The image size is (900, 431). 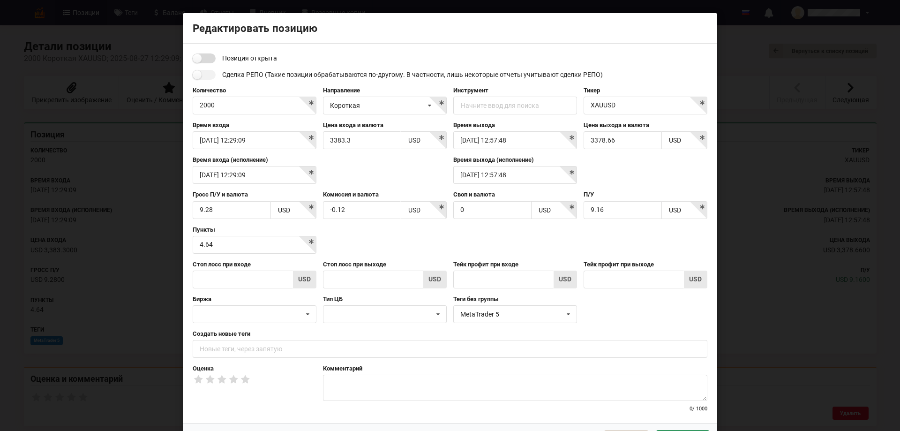 I want to click on label: Тикер, so click(x=646, y=90).